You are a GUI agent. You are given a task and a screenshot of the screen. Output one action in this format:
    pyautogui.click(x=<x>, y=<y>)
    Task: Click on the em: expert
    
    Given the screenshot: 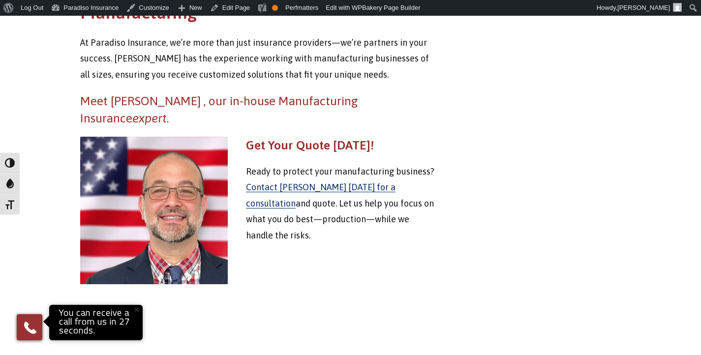 What is the action you would take?
    pyautogui.click(x=150, y=118)
    